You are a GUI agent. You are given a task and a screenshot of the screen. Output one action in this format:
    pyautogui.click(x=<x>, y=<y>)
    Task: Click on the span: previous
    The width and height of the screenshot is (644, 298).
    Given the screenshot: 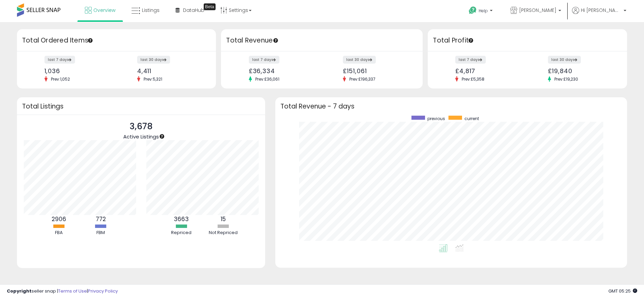 What is the action you would take?
    pyautogui.click(x=436, y=118)
    